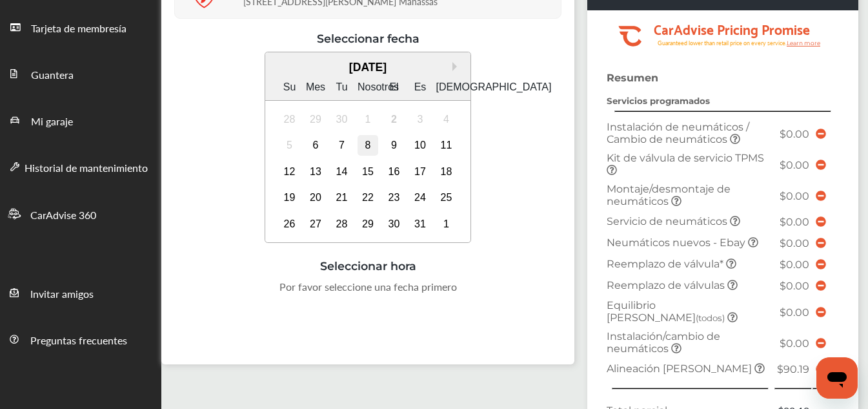 The height and width of the screenshot is (409, 868). Describe the element at coordinates (80, 74) in the screenshot. I see `a: Guantera` at that location.